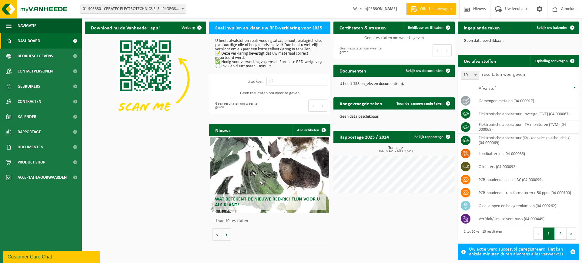 This screenshot has width=582, height=263. Describe the element at coordinates (30, 147) in the screenshot. I see `span: Documenten` at that location.